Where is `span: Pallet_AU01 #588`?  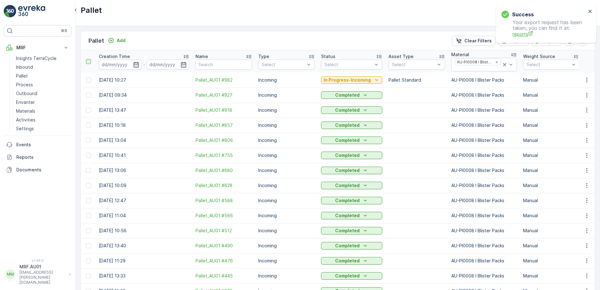 span: Pallet_AU01 #588 is located at coordinates (224, 201).